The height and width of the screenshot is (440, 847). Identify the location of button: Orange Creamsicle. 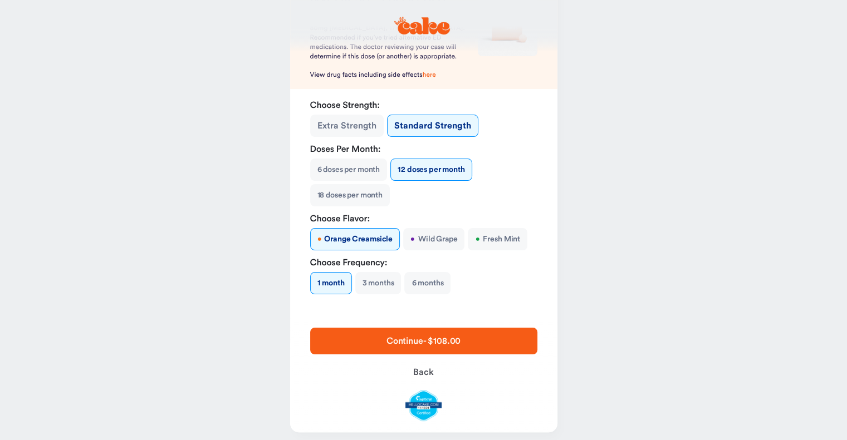
(355, 239).